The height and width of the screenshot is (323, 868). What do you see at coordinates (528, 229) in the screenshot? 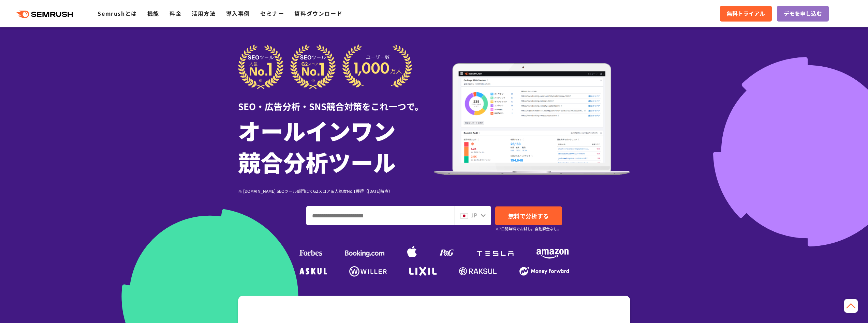
I see `small: ※7日間無料でお試し。自動課金なし。` at bounding box center [528, 229].